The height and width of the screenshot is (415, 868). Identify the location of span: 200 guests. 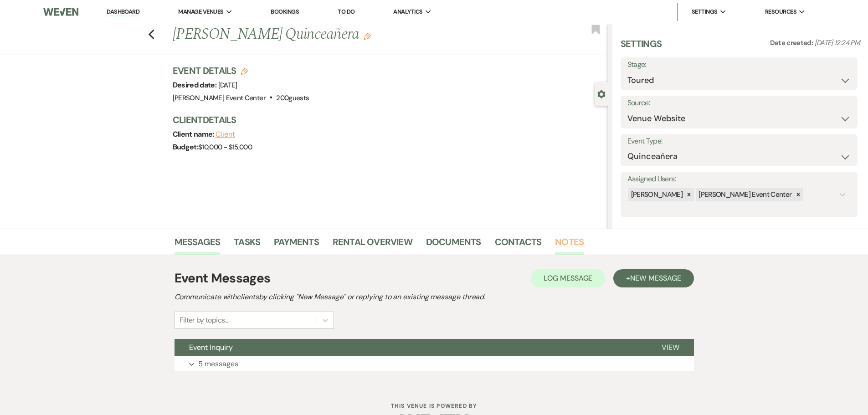
(292, 98).